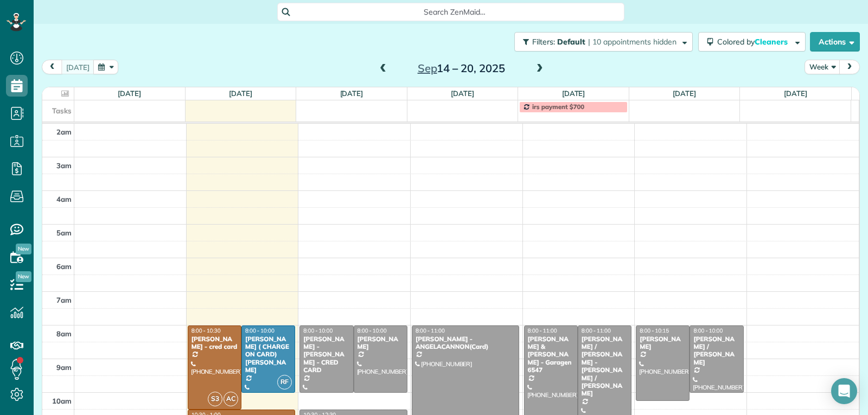 This screenshot has width=868, height=415. What do you see at coordinates (559, 106) in the screenshot?
I see `span: irs payment $700` at bounding box center [559, 106].